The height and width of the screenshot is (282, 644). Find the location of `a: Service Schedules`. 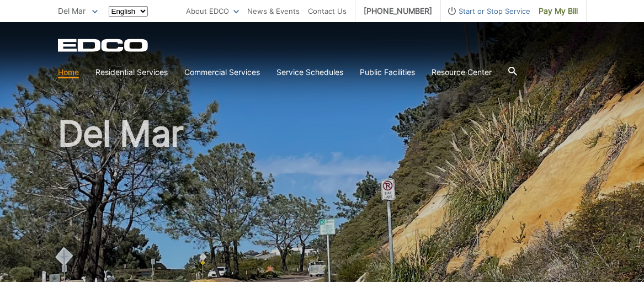

a: Service Schedules is located at coordinates (309, 72).